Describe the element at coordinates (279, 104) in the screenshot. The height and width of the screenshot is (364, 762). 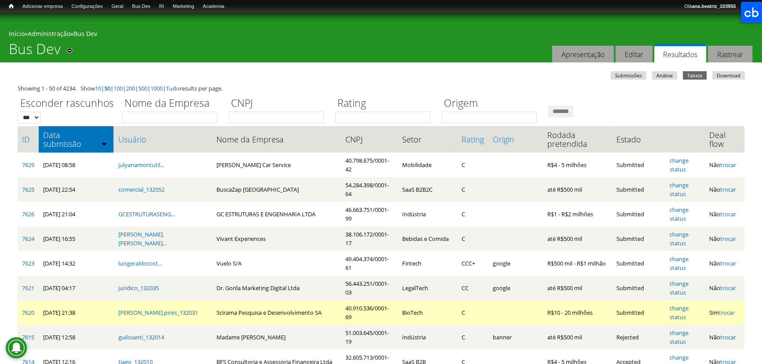
I see `label: CNPJ` at that location.